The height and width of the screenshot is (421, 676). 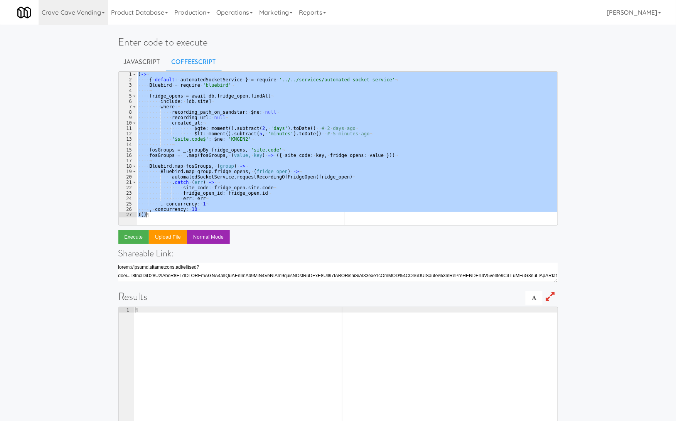 What do you see at coordinates (168, 237) in the screenshot?
I see `button: Upload file` at bounding box center [168, 237].